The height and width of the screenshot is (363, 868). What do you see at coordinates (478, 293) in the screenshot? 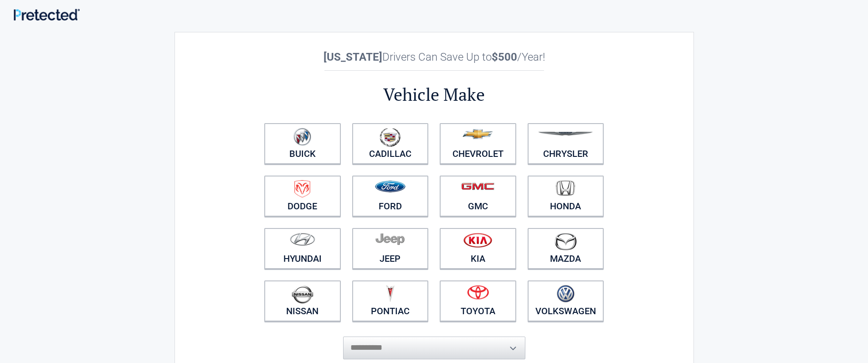
I see `img: toyota` at bounding box center [478, 293].